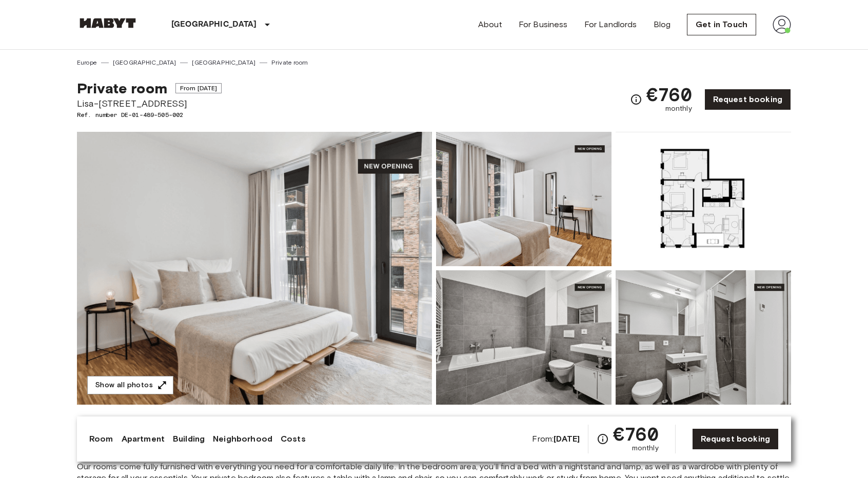 The width and height of the screenshot is (868, 478). What do you see at coordinates (149, 115) in the screenshot?
I see `span: Ref. number DE-01-489-505-002` at bounding box center [149, 115].